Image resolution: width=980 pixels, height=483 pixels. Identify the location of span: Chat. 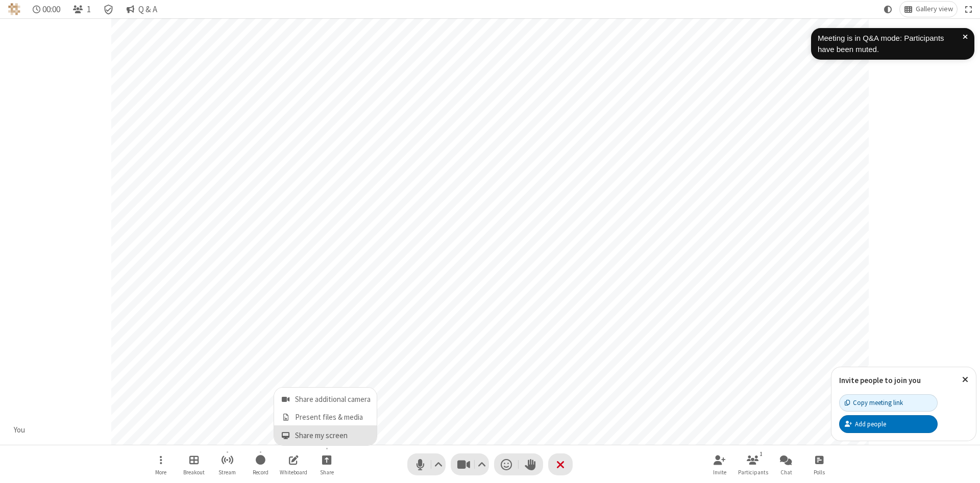
(786, 472).